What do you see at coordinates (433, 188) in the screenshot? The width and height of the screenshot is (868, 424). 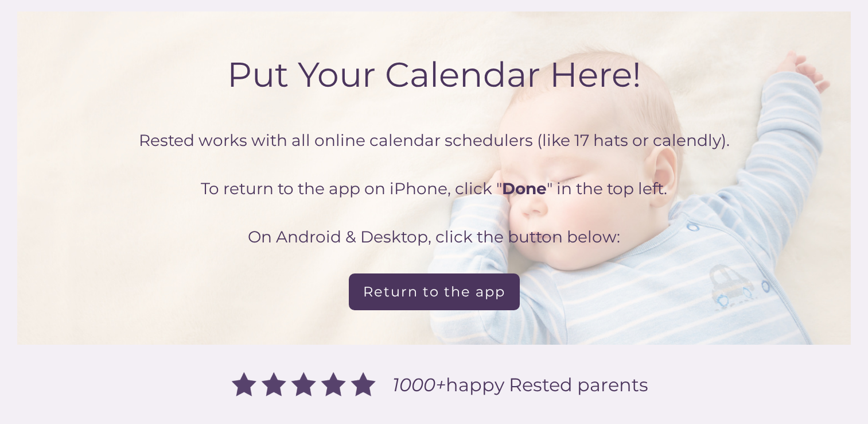 I see `div: Rested works with all online calendar schedulers (like 17 hats or calendly). To return to the app...` at bounding box center [433, 188].